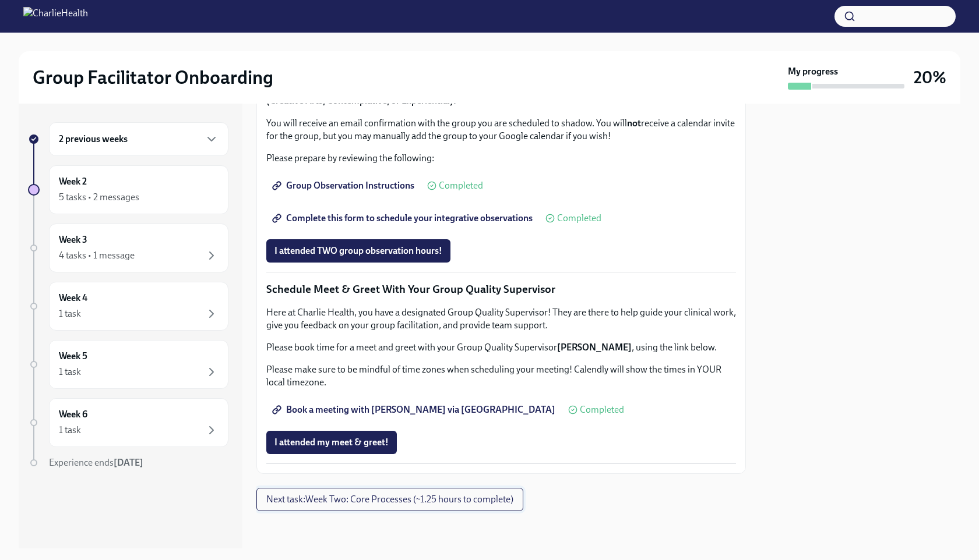 The image size is (979, 560). I want to click on p: Please book time for a meet and greet with your Group Quality Supervisor , using the link below., so click(501, 348).